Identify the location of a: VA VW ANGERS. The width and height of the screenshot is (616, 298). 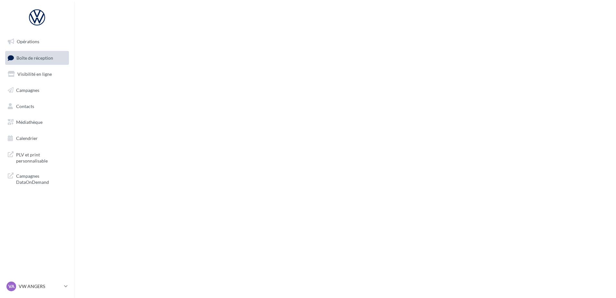
(37, 286).